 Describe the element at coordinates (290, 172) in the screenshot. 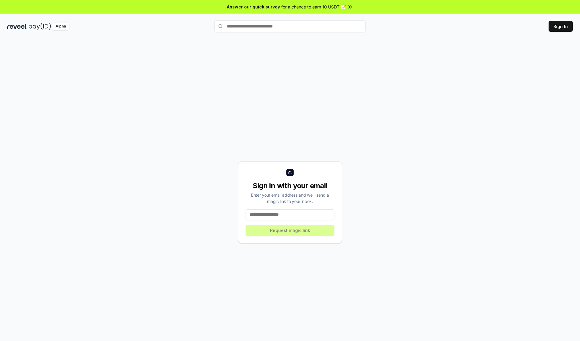

I see `img: logo_small` at that location.